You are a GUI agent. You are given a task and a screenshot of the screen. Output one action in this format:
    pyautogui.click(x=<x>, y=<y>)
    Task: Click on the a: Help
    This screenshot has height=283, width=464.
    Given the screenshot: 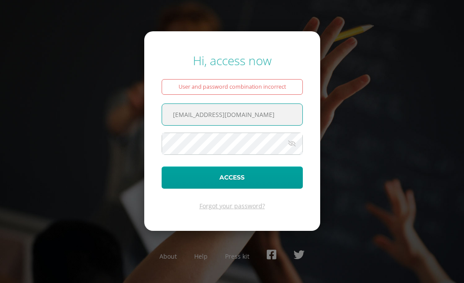 What is the action you would take?
    pyautogui.click(x=201, y=256)
    